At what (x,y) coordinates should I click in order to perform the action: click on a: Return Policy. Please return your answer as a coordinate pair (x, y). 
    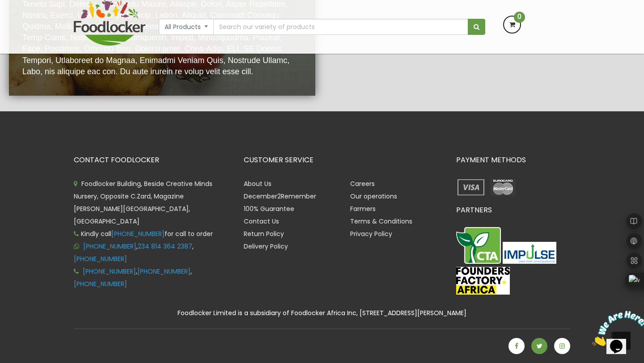
    Looking at the image, I should click on (264, 234).